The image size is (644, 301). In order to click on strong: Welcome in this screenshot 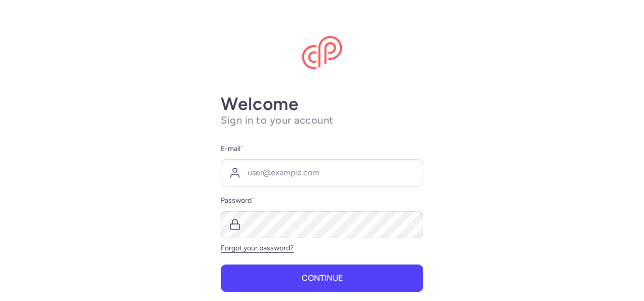, I will do `click(260, 104)`.